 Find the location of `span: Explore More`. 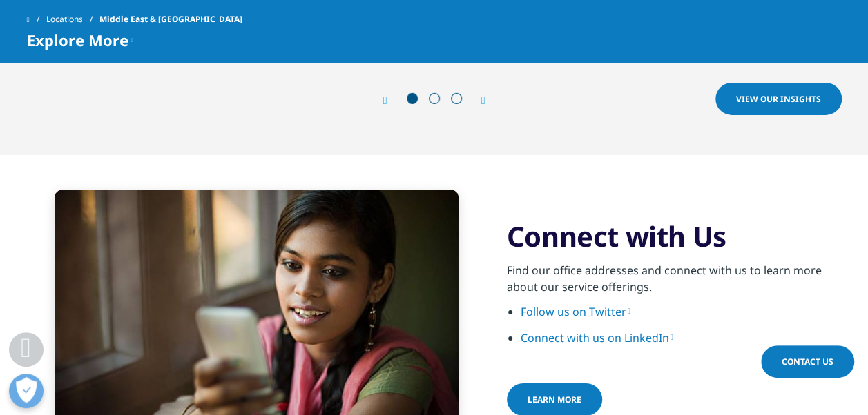

span: Explore More is located at coordinates (78, 40).